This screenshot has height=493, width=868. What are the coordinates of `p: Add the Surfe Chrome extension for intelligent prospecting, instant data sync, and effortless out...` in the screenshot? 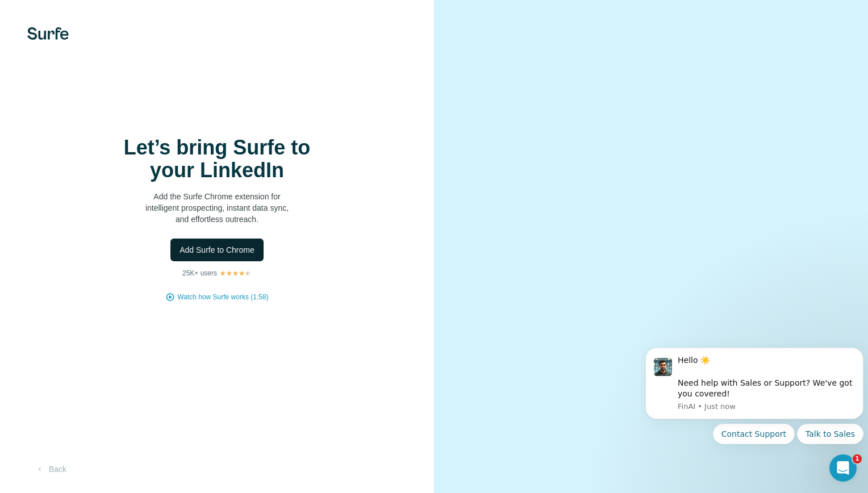 It's located at (217, 208).